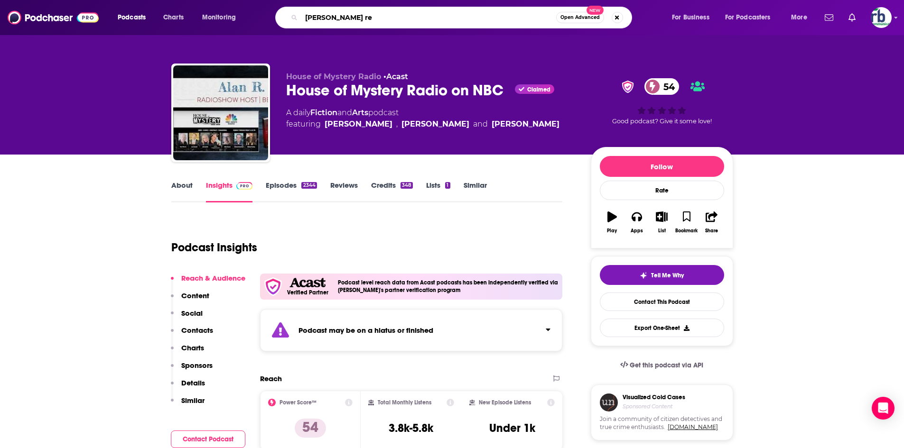  Describe the element at coordinates (271, 379) in the screenshot. I see `h2: Reach` at that location.